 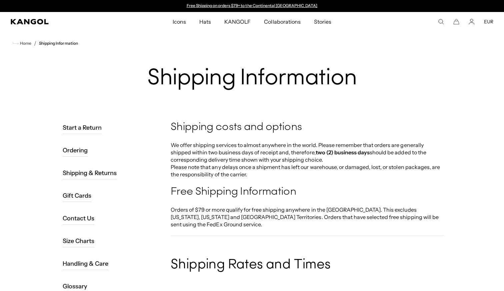 What do you see at coordinates (22, 43) in the screenshot?
I see `a: Home` at bounding box center [22, 43].